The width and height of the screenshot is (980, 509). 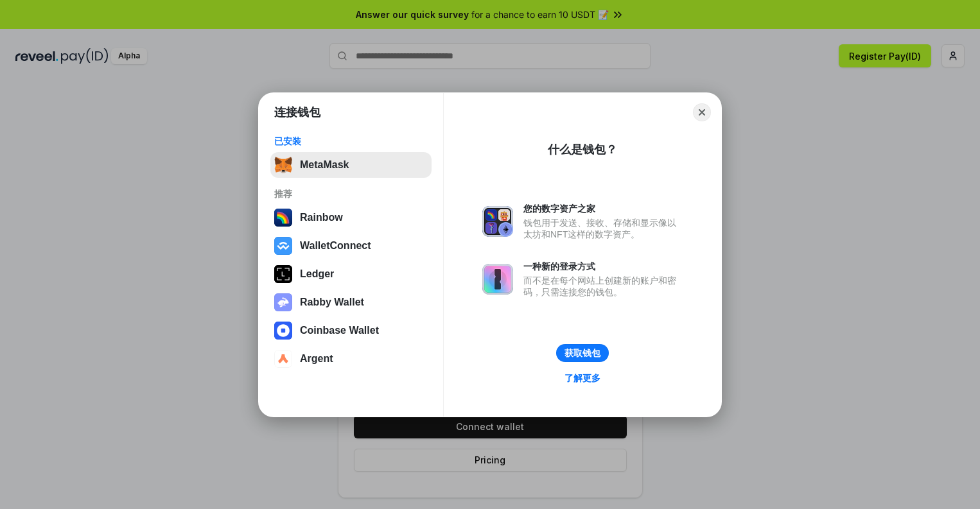 What do you see at coordinates (297, 112) in the screenshot?
I see `h1: 连接钱包` at bounding box center [297, 112].